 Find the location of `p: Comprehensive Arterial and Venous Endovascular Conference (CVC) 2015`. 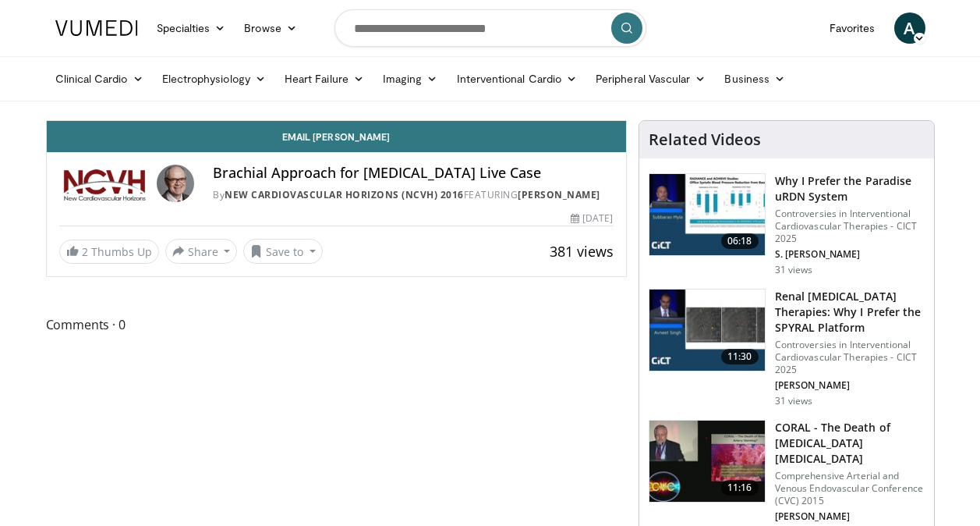

p: Comprehensive Arterial and Venous Endovascular Conference (CVC) 2015 is located at coordinates (850, 489).